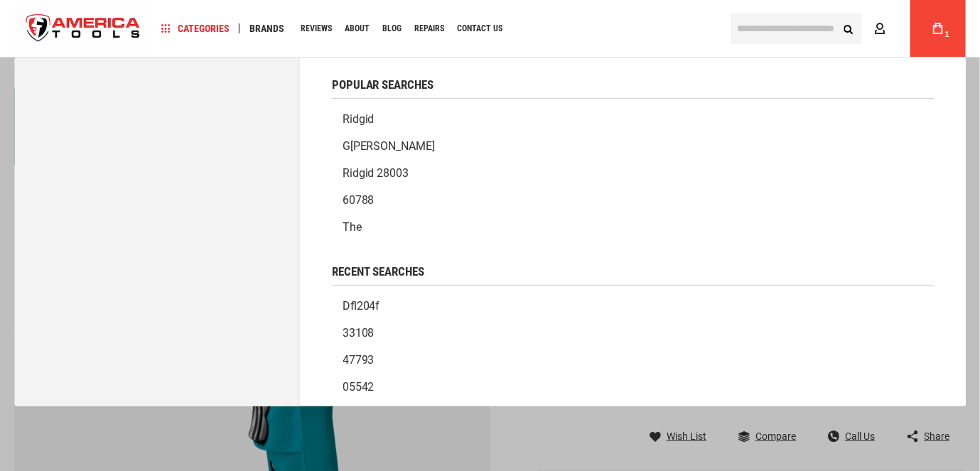  What do you see at coordinates (383, 84) in the screenshot?
I see `span: Popular Searches` at bounding box center [383, 84].